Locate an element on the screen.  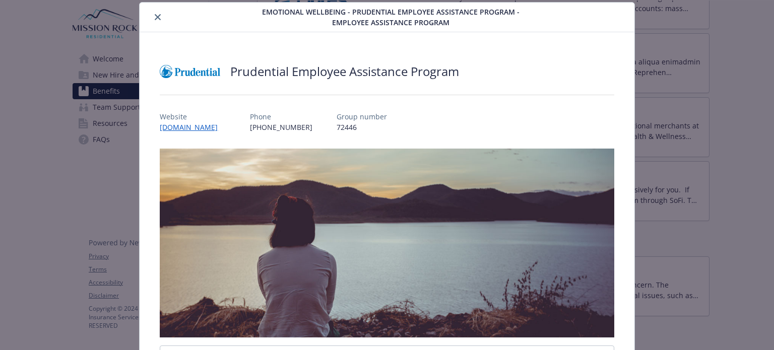
p: Phone is located at coordinates (281, 116).